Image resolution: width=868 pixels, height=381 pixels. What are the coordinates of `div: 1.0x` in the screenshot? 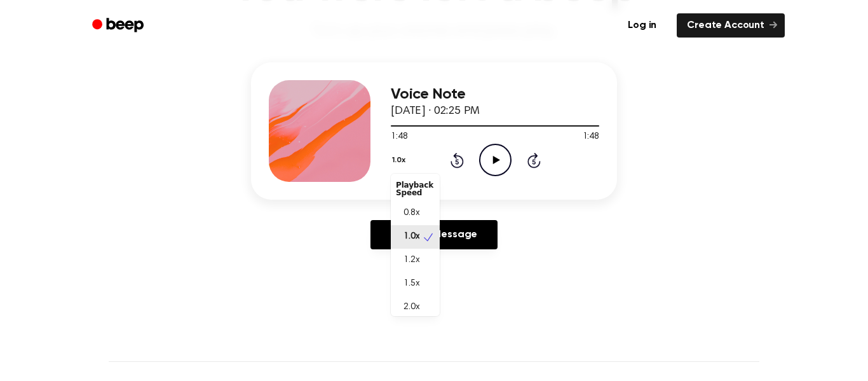 It's located at (415, 244).